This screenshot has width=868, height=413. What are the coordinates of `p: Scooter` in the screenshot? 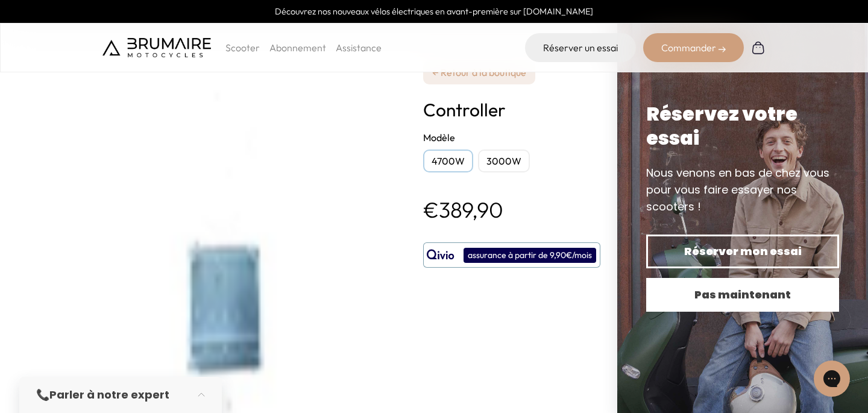 It's located at (243, 47).